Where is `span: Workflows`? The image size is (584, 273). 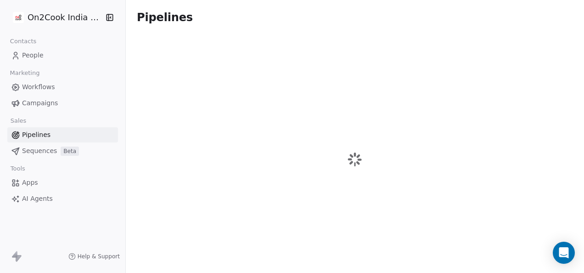 span: Workflows is located at coordinates (39, 87).